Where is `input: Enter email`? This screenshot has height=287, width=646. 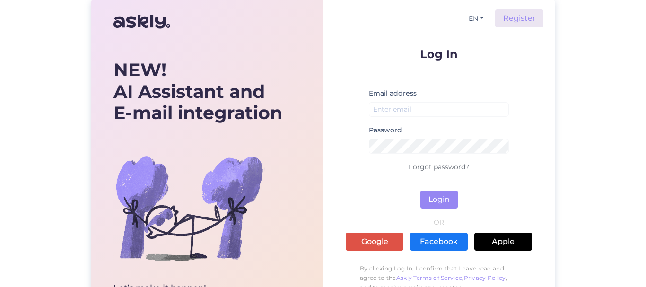
input: Enter email is located at coordinates (439, 109).